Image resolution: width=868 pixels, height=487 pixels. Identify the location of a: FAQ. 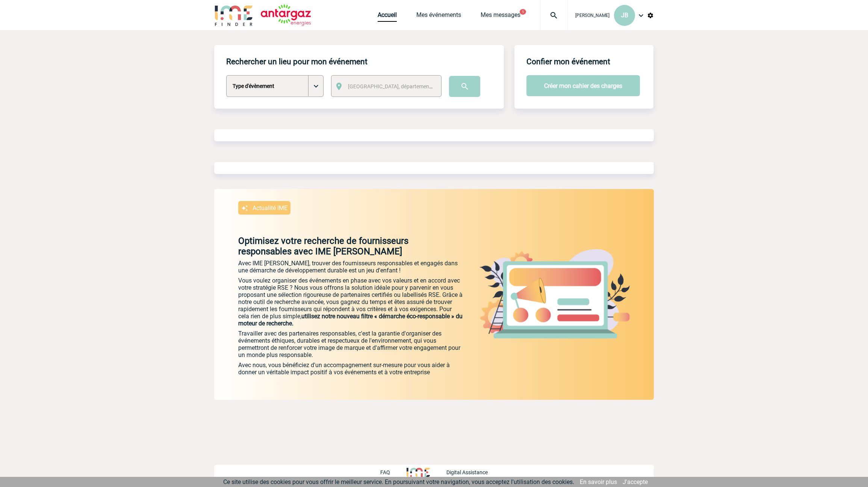
(393, 472).